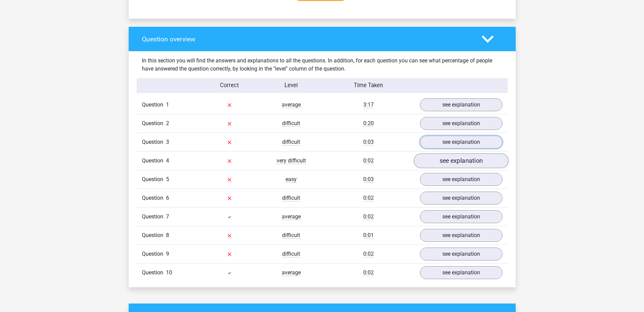  I want to click on div: Time Taken, so click(368, 85).